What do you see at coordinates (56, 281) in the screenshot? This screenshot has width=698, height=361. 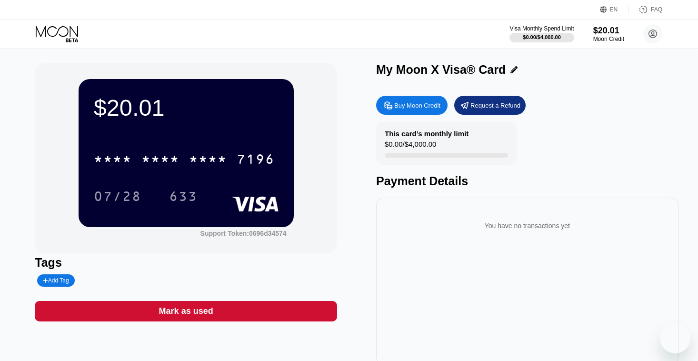 I see `div: Add Tag` at bounding box center [56, 281].